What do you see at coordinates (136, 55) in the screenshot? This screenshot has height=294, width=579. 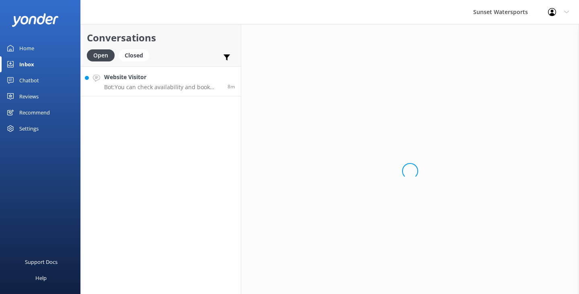 I see `a: Closed` at bounding box center [136, 55].